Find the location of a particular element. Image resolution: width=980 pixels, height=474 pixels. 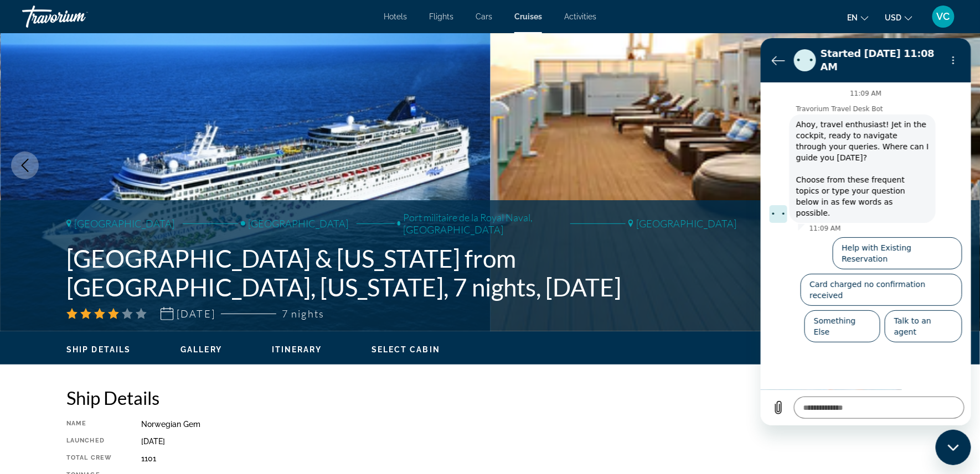

span: Cars is located at coordinates (484, 16).